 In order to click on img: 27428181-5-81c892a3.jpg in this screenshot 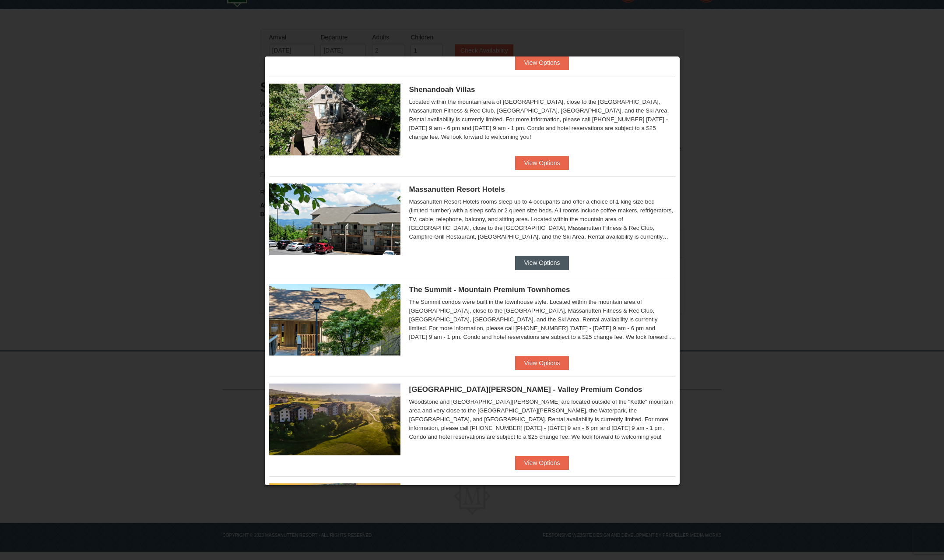, I will do `click(335, 519)`.